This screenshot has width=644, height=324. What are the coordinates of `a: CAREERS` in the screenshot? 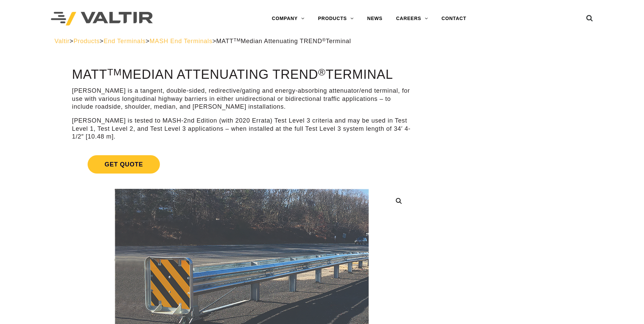 It's located at (412, 19).